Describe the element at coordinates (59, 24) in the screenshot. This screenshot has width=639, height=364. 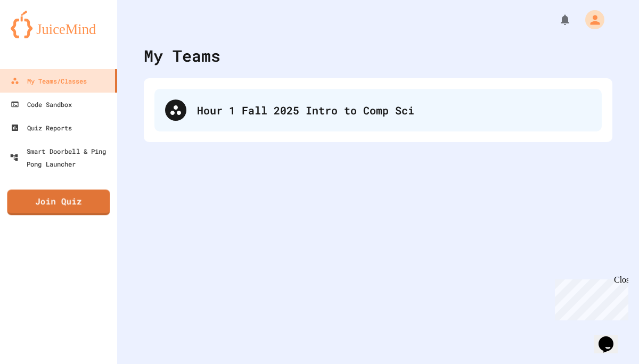
I see `img: logo-orange.svg` at that location.